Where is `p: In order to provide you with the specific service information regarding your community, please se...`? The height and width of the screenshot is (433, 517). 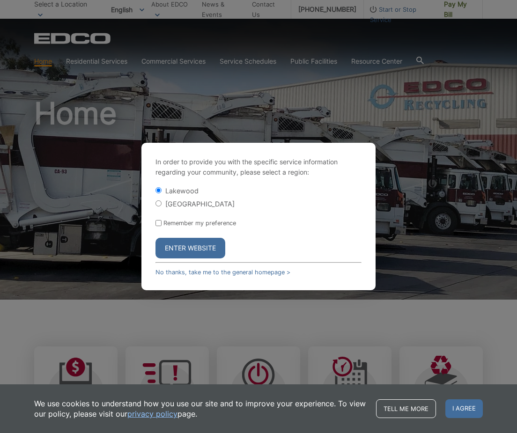 p: In order to provide you with the specific service information regarding your community, please se... is located at coordinates (258, 167).